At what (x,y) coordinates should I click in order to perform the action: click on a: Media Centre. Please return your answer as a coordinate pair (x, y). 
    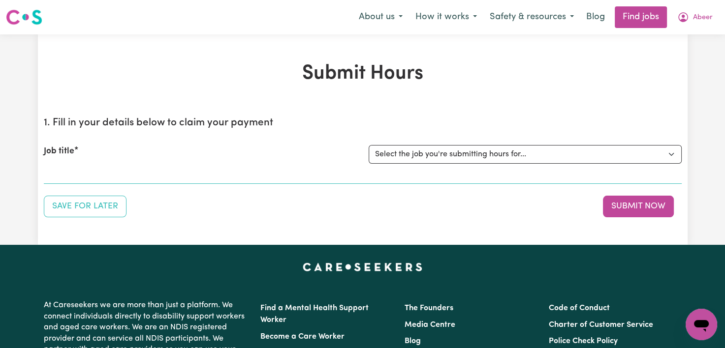
    Looking at the image, I should click on (429, 325).